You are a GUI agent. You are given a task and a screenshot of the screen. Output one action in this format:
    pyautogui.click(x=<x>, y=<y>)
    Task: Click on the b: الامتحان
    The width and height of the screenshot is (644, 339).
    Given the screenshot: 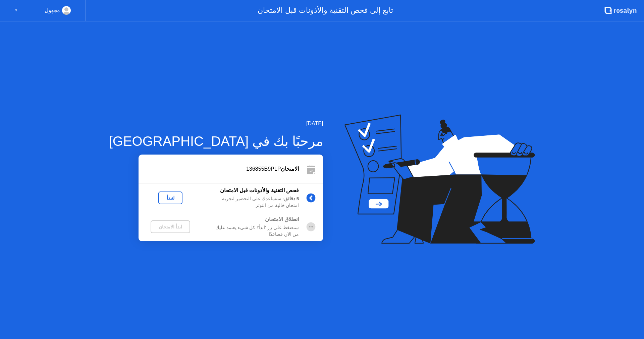 What is the action you would take?
    pyautogui.click(x=290, y=168)
    